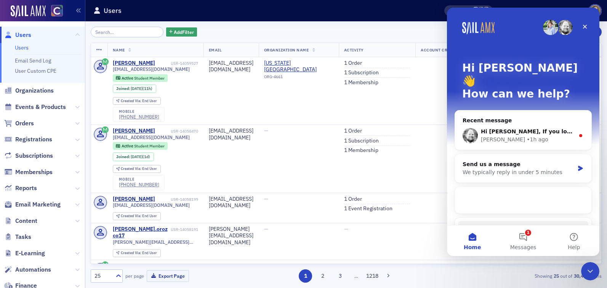 Image resolution: width=607 pixels, height=288 pixels. What do you see at coordinates (177, 63) in the screenshot?
I see `div: USR-14059527` at bounding box center [177, 63].